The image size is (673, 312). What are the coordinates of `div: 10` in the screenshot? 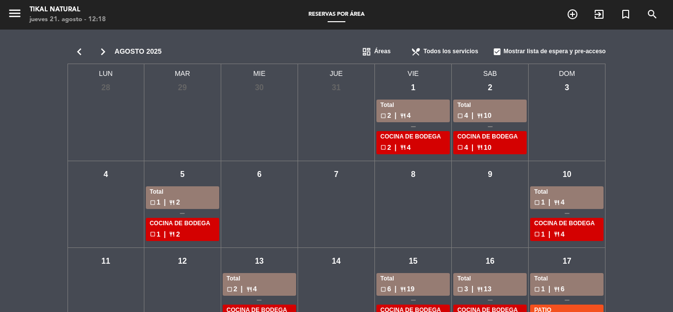 It's located at (566, 174).